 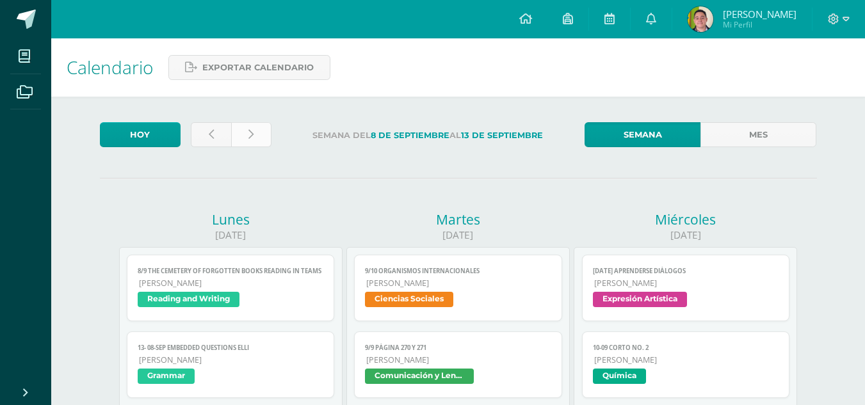 What do you see at coordinates (249, 67) in the screenshot?
I see `a: Exportar calendario` at bounding box center [249, 67].